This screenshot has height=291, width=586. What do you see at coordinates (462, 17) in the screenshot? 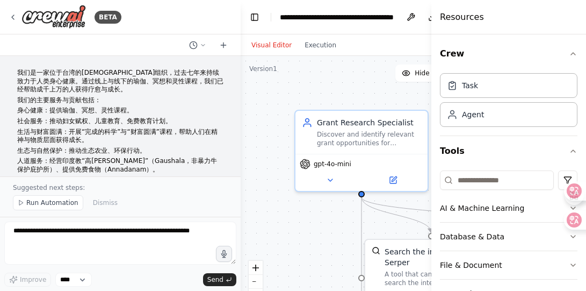
I see `h4: Resources` at bounding box center [462, 17].